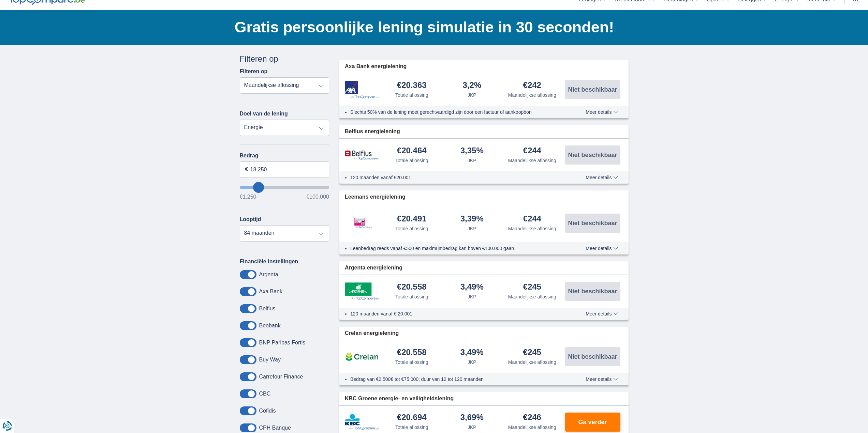 This screenshot has width=868, height=433. I want to click on label: Cofidis, so click(267, 411).